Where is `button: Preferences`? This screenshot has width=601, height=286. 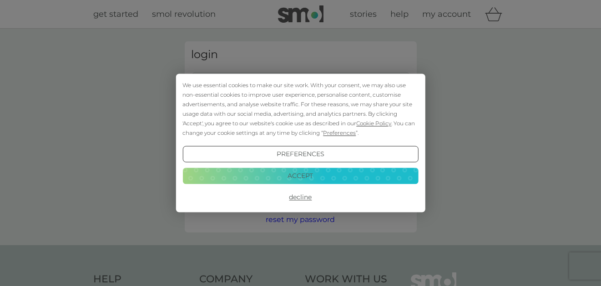
button: Preferences is located at coordinates (300, 155).